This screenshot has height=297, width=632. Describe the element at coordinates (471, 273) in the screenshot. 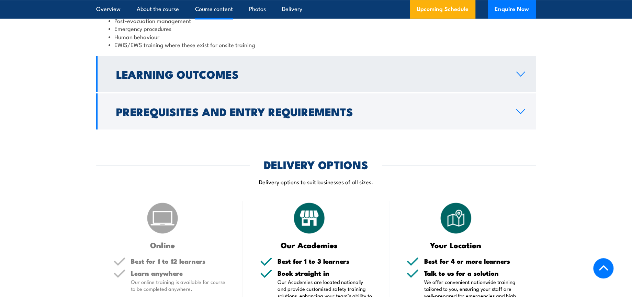

I see `h5: Talk to us for a solution` at that location.